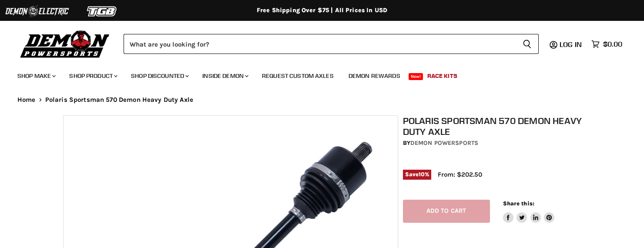 The height and width of the screenshot is (248, 644). What do you see at coordinates (36, 76) in the screenshot?
I see `a: Shop Make` at bounding box center [36, 76].